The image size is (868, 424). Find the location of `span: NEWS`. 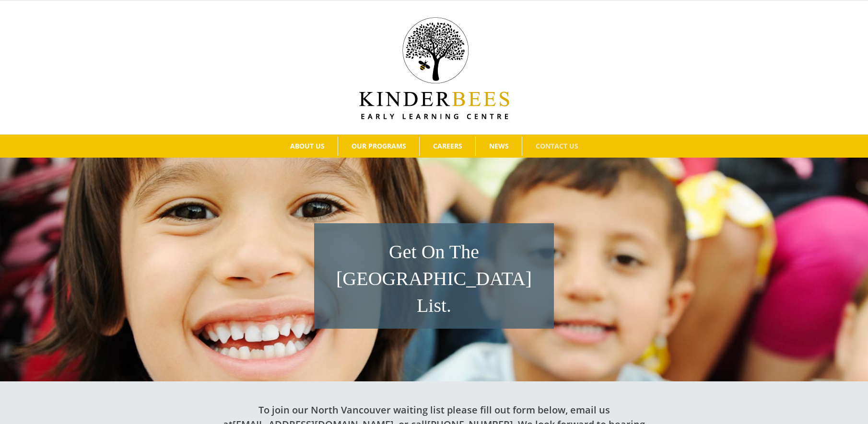

span: NEWS is located at coordinates (499, 146).